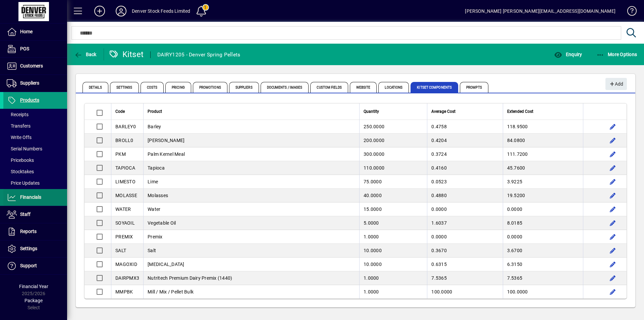 This screenshot has height=320, width=644. Describe the element at coordinates (35, 114) in the screenshot. I see `a: Receipts` at that location.